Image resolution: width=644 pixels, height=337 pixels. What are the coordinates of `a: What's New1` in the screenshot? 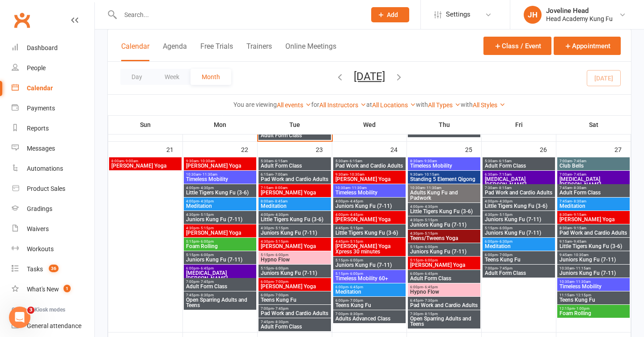 It's located at (53, 289).